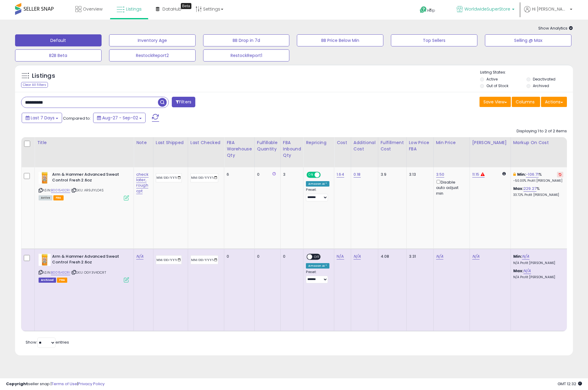 The width and height of the screenshot is (588, 390). I want to click on div: 3, so click(291, 174).